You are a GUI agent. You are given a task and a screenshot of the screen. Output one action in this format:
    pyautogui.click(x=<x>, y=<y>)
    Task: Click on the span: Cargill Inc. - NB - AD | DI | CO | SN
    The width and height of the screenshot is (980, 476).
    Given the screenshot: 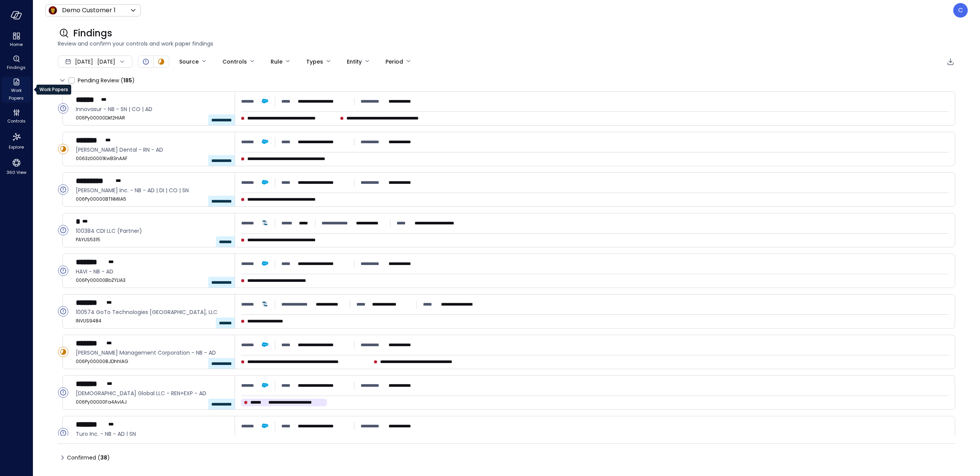 What is the action you would take?
    pyautogui.click(x=152, y=190)
    